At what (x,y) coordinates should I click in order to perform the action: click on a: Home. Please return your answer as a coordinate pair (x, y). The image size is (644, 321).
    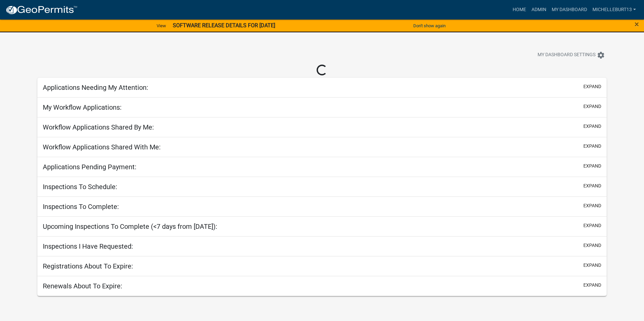
    Looking at the image, I should click on (519, 10).